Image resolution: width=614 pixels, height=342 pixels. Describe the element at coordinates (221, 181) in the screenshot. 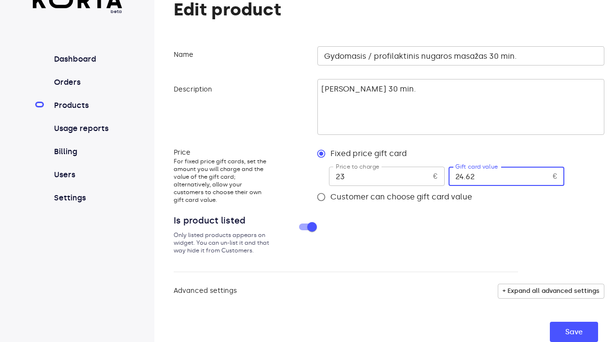

I see `span: For fixed price gift cards, set the amount you will charge and the value of the gift card; altern...` at that location.